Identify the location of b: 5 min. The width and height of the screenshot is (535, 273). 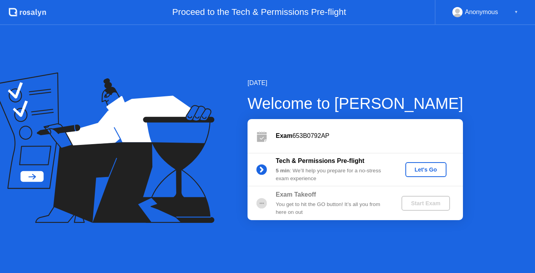
(283, 170).